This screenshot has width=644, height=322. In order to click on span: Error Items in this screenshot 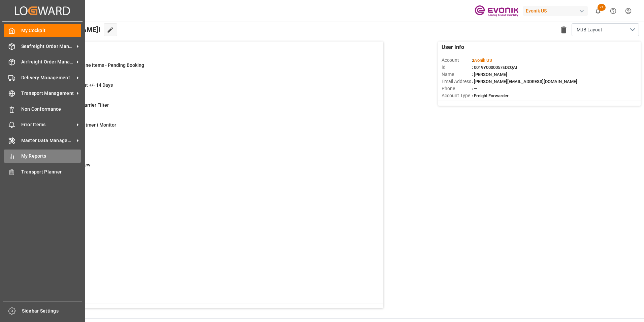, I will do `click(48, 125)`.